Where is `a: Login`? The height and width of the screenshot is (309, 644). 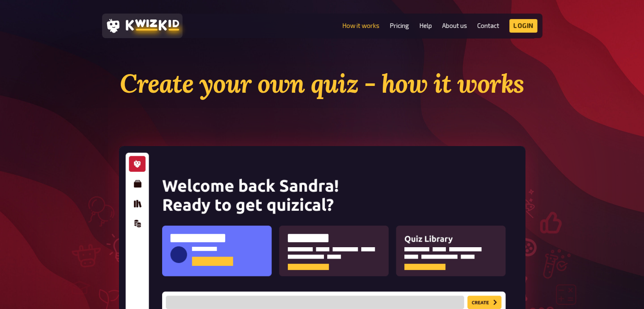
a: Login is located at coordinates (523, 26).